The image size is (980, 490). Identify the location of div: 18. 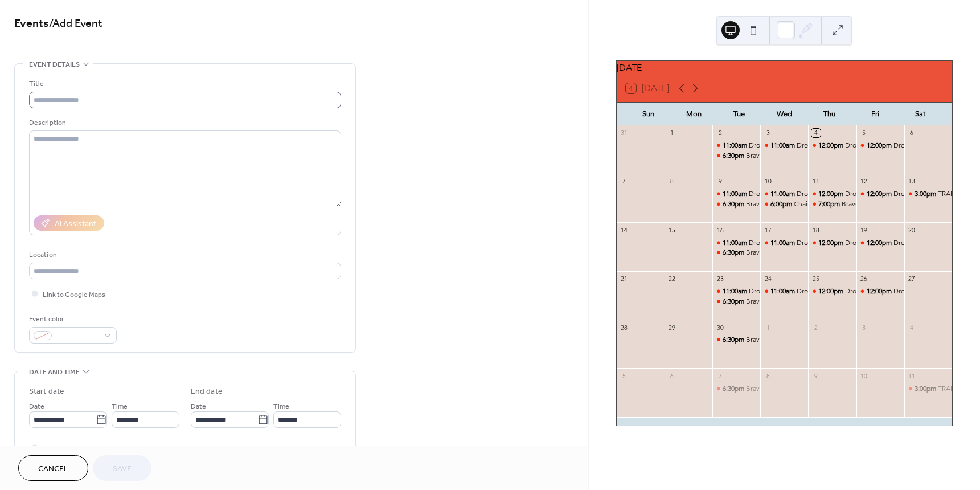
(816, 229).